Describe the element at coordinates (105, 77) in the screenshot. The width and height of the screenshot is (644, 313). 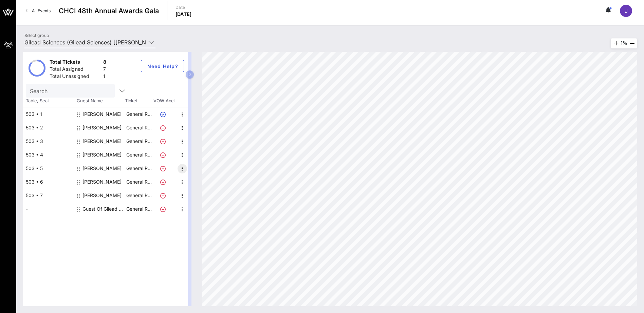
I see `div: 1` at that location.